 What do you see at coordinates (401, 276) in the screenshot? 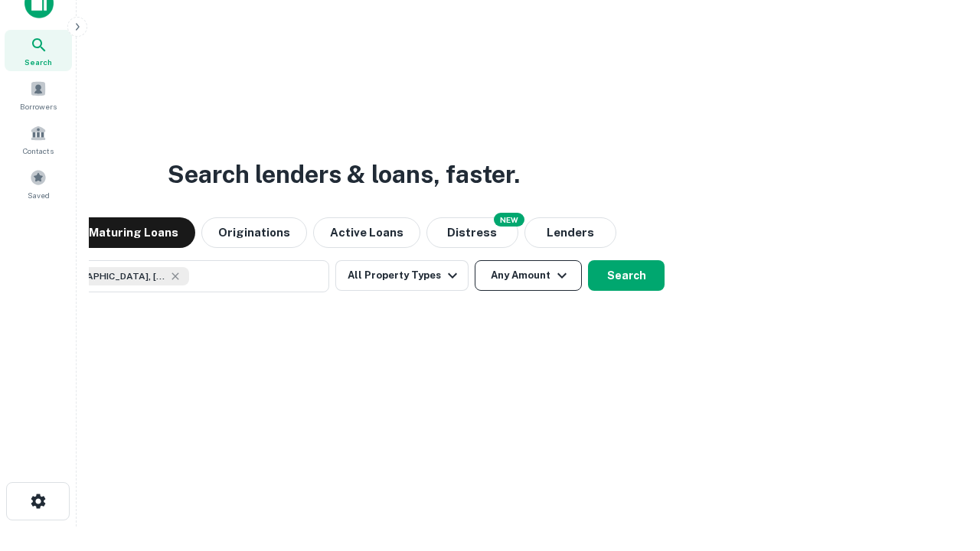
I see `button: All Property Types` at bounding box center [401, 276].